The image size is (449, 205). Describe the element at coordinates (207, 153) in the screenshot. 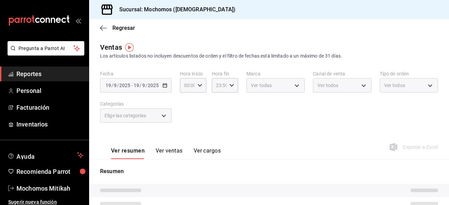

I see `button: Ver cargos` at that location.